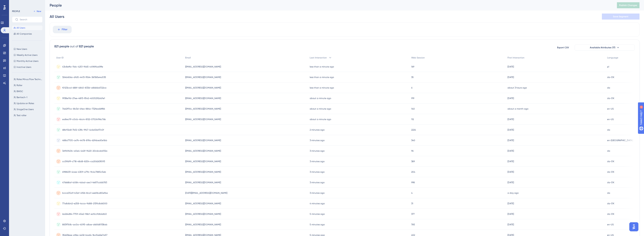 Image resolution: width=644 pixels, height=236 pixels. What do you see at coordinates (628, 5) in the screenshot?
I see `span: Publish Changes` at bounding box center [628, 5].